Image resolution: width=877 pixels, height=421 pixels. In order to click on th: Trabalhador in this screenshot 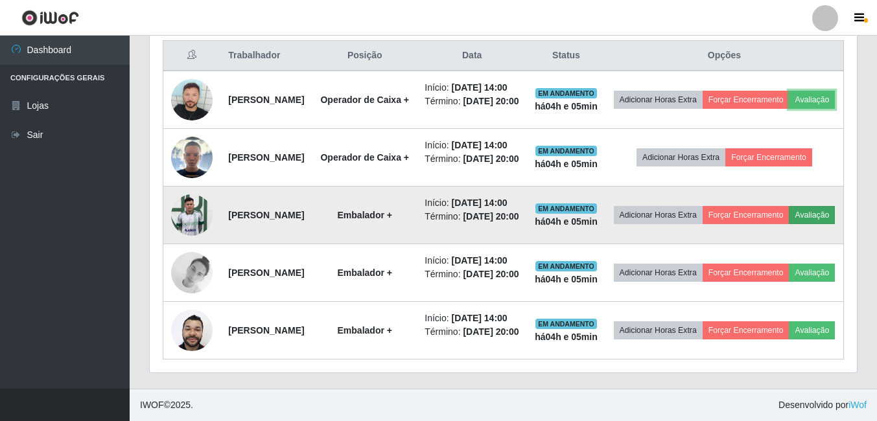, I will do `click(266, 56)`.